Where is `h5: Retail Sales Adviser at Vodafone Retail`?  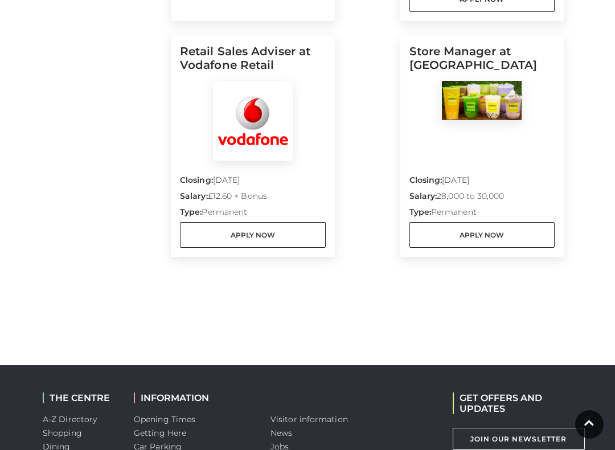 h5: Retail Sales Adviser at Vodafone Retail is located at coordinates (253, 63).